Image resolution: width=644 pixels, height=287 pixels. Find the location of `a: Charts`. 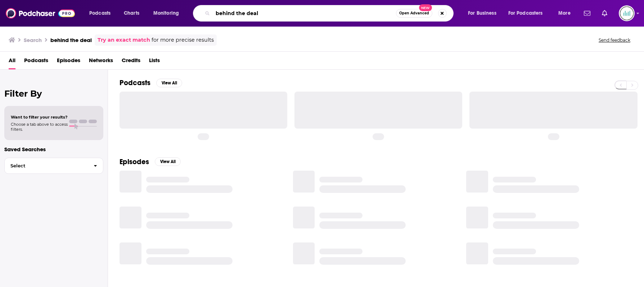

a: Charts is located at coordinates (131, 13).